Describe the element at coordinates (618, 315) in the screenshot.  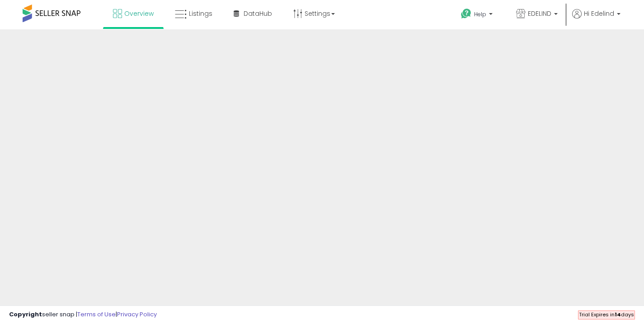
I see `b: 14` at that location.